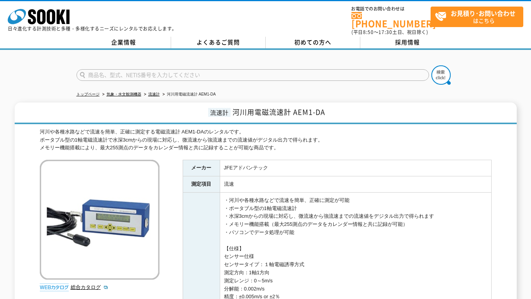  What do you see at coordinates (313, 42) in the screenshot?
I see `a: 初めての方へ` at bounding box center [313, 42].